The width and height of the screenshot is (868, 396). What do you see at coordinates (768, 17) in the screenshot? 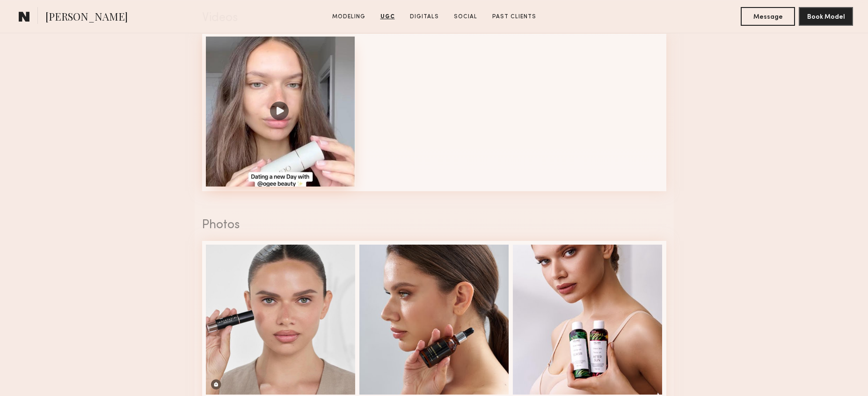
I see `button: Message` at bounding box center [768, 17].